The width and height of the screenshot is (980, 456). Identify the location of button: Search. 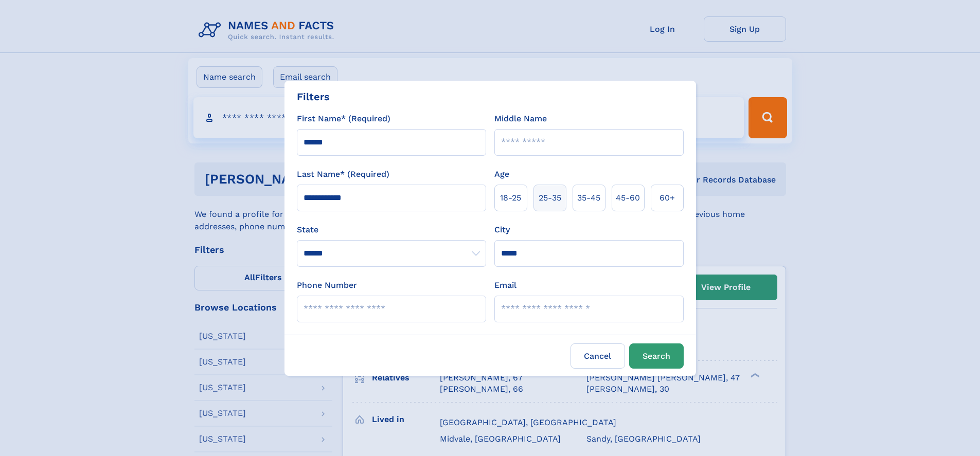
(656, 356).